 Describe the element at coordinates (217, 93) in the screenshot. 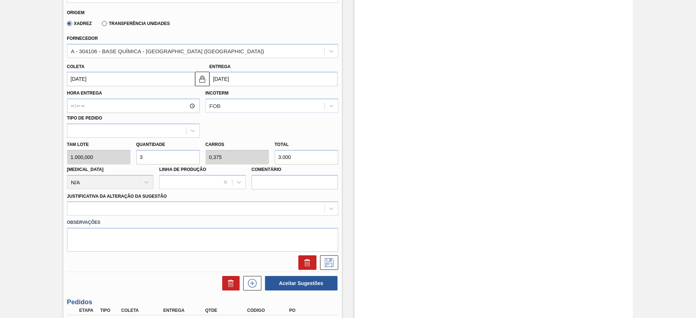

I see `label: Incoterm` at that location.